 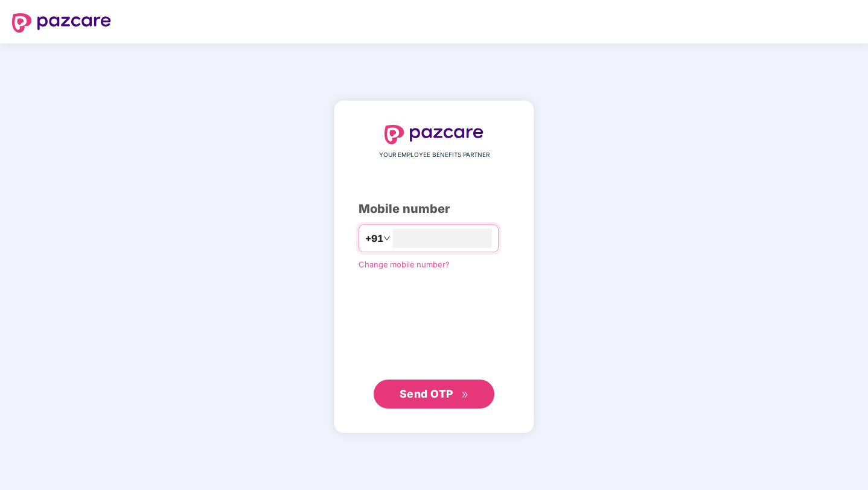 What do you see at coordinates (404, 264) in the screenshot?
I see `span: Change mobile number?` at bounding box center [404, 264].